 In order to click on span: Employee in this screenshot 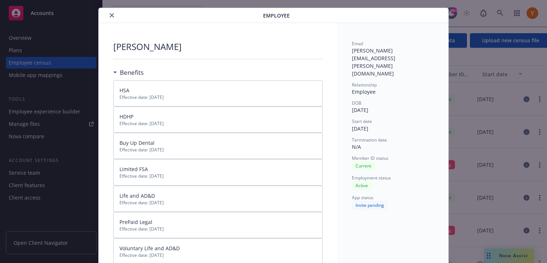, I will do `click(276, 15)`.